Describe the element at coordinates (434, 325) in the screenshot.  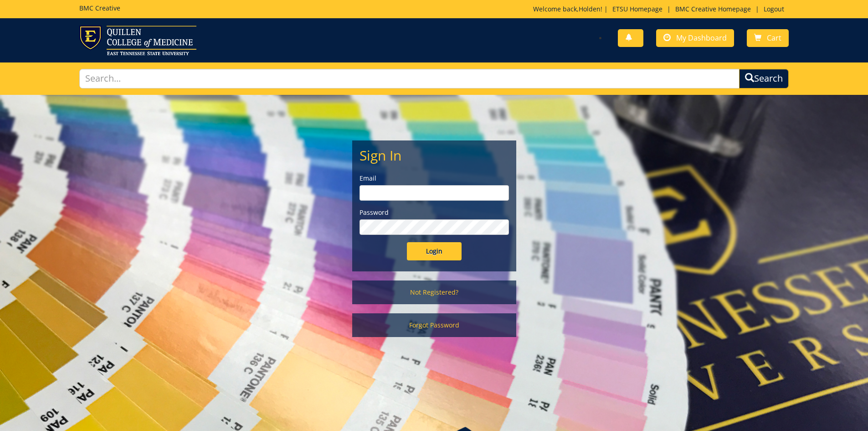
I see `a: Forgot Password` at that location.